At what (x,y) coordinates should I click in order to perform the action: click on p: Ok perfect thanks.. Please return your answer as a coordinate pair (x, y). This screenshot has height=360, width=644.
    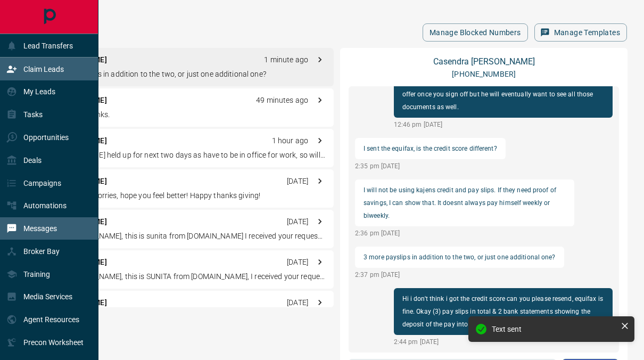
    Looking at the image, I should click on (187, 115).